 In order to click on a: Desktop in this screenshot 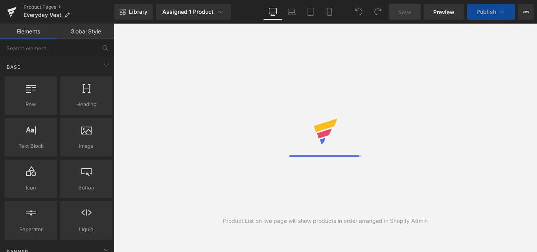, I will do `click(273, 12)`.